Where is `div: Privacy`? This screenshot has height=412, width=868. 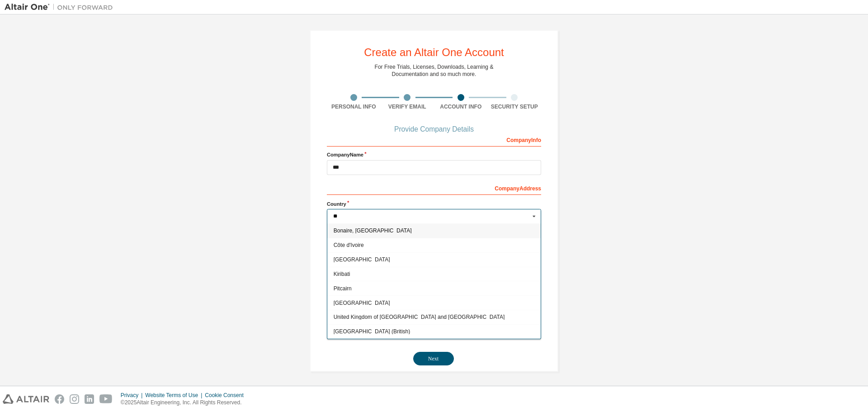 div: Privacy is located at coordinates (133, 395).